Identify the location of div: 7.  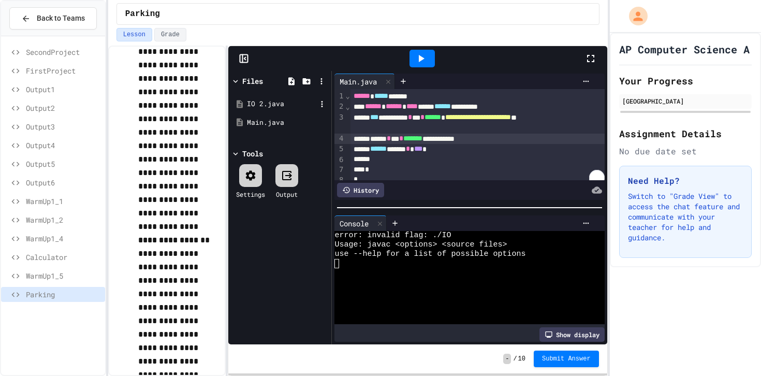
(340, 170).